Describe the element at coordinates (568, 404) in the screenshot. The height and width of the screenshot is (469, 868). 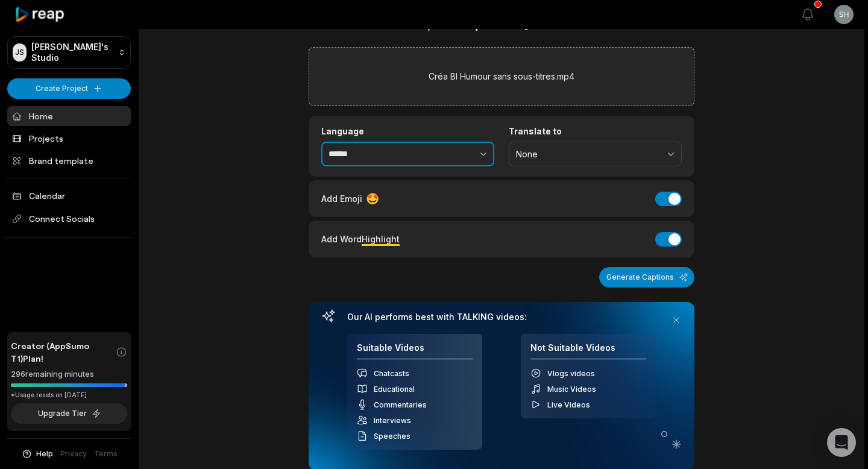
I see `span: Live Videos` at that location.